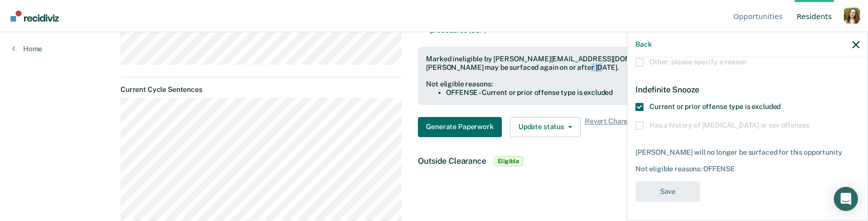 Image resolution: width=868 pixels, height=221 pixels. What do you see at coordinates (611, 127) in the screenshot?
I see `span: Revert Changes` at bounding box center [611, 127].